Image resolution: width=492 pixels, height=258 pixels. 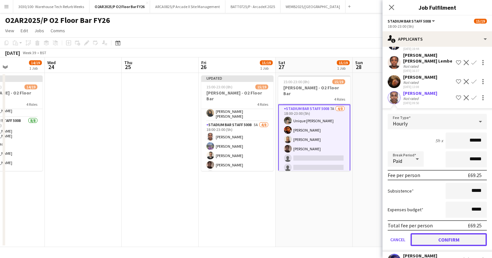 I want to click on span: 27, so click(x=281, y=67).